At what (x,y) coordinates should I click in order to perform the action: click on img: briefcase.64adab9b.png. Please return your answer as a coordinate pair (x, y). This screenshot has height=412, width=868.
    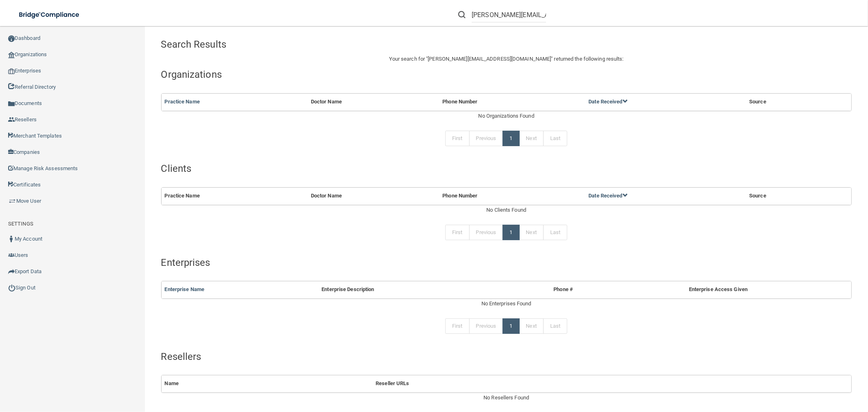
    Looking at the image, I should click on (12, 201).